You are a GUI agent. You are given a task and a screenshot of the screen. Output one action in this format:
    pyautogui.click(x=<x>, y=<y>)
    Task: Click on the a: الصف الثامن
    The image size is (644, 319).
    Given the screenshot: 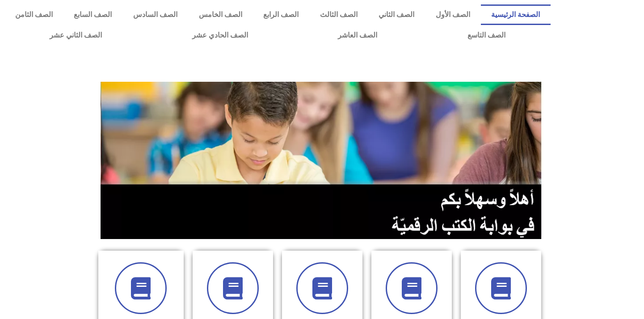 What is the action you would take?
    pyautogui.click(x=34, y=14)
    